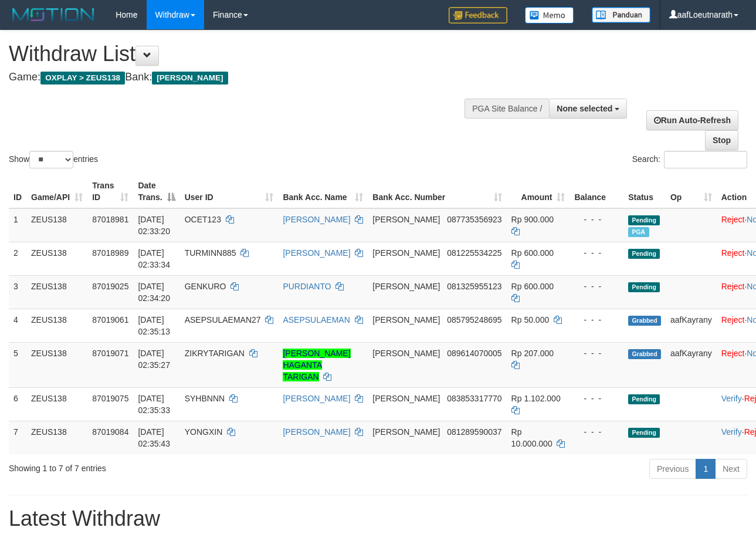 This screenshot has width=756, height=534. Describe the element at coordinates (250, 78) in the screenshot. I see `h4: Game: Bank:` at that location.